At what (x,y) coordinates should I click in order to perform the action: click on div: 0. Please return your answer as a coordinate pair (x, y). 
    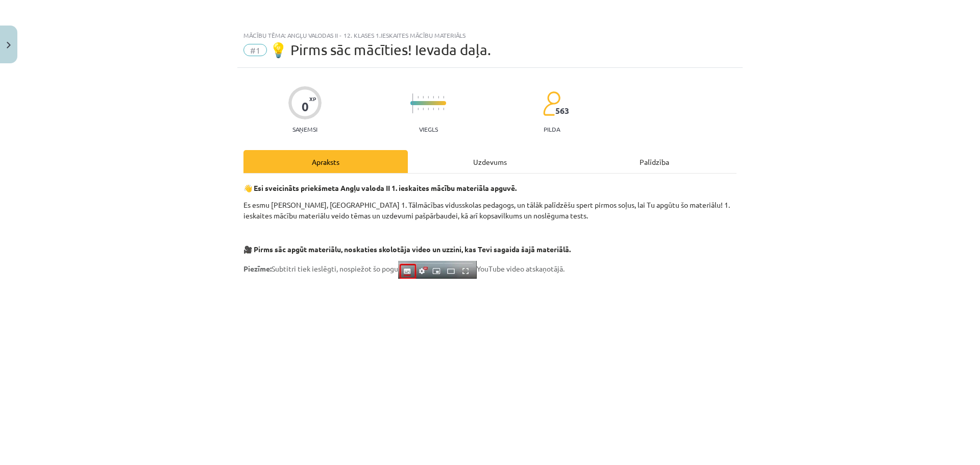
    Looking at the image, I should click on (305, 107).